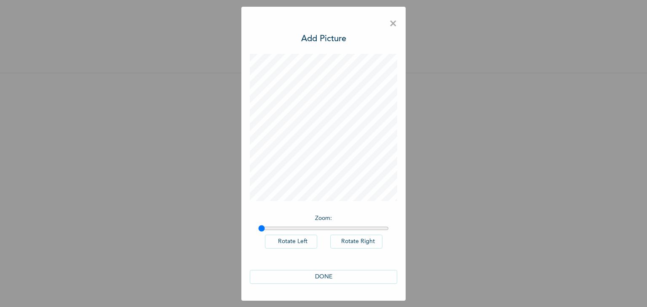  I want to click on button: Rotate Right, so click(356, 242).